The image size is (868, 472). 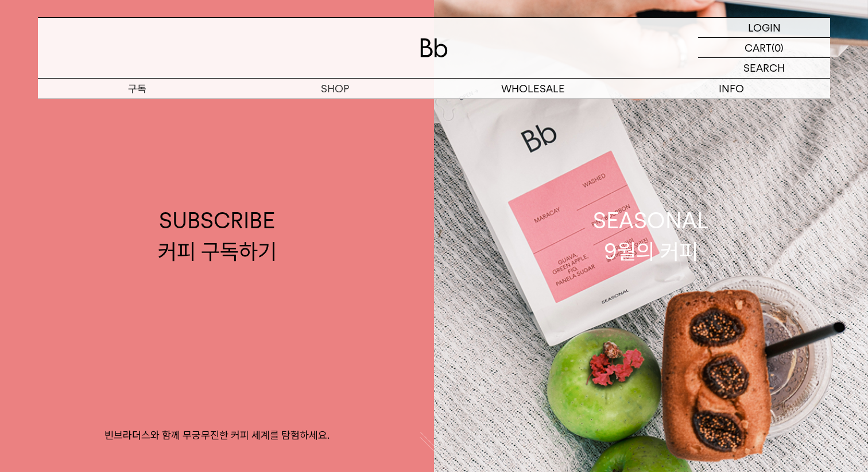 What do you see at coordinates (434, 48) in the screenshot?
I see `img: 로고` at bounding box center [434, 48].